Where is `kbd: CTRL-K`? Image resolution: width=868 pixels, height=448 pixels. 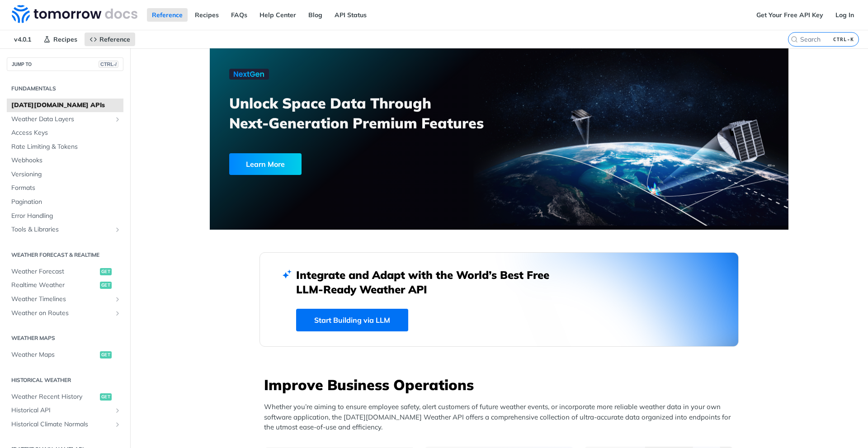
kbd: CTRL-K is located at coordinates (844, 39).